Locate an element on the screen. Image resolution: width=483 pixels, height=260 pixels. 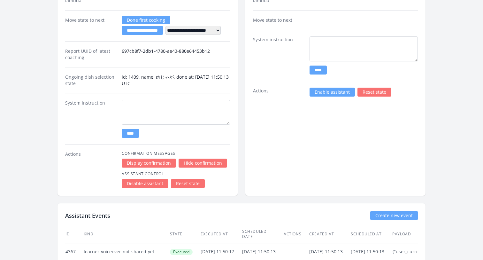
dt: Ongoing dish selection state is located at coordinates (91, 80).